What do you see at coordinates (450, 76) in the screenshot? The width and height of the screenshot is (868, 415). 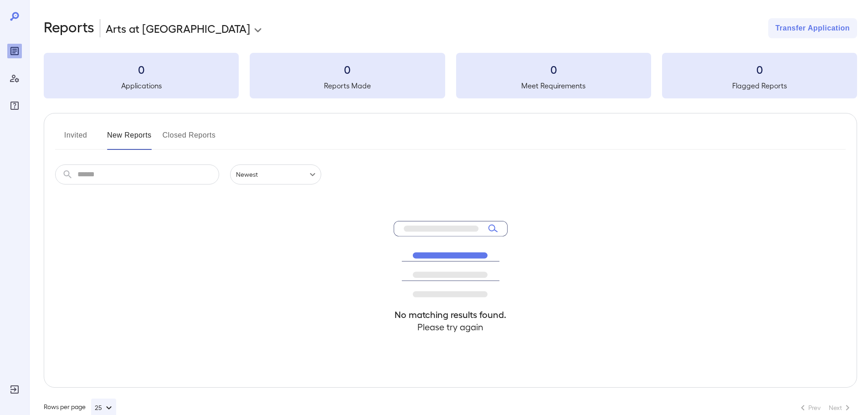 I see `summary: 0Applications0Reports Made0Meet Requirements0Flagged Reports` at bounding box center [450, 76].